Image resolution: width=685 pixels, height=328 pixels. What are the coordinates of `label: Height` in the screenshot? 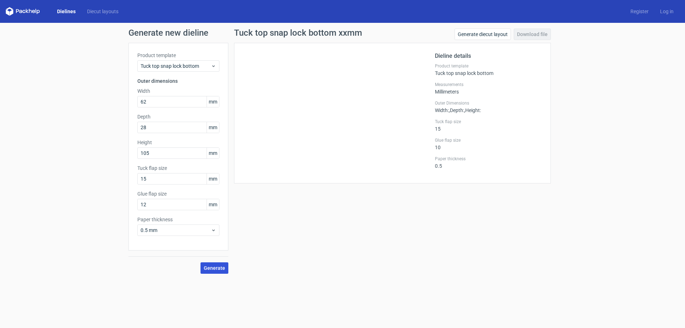 It's located at (179, 142).